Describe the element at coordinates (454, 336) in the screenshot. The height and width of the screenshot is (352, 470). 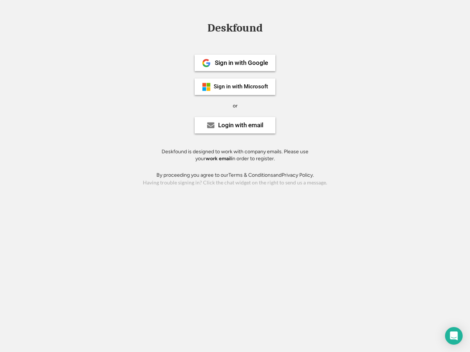
I see `div: Open Intercom Messenger` at that location.